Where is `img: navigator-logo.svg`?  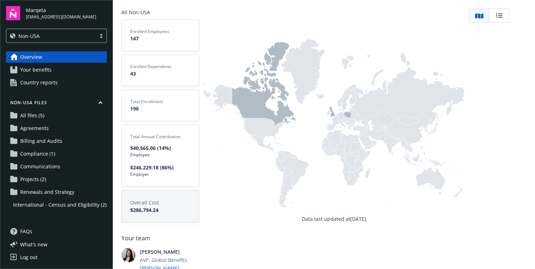 img: navigator-logo.svg is located at coordinates (13, 13).